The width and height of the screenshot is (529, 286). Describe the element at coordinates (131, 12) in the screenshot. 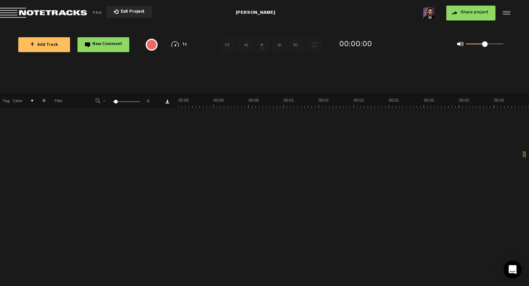

I see `span: Exit Project` at that location.